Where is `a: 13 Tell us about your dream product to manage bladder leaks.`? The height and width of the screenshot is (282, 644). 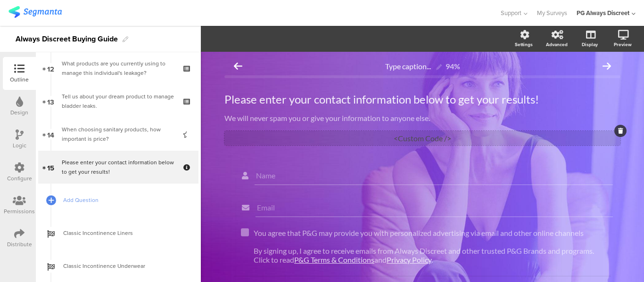 a: 13 Tell us about your dream product to manage bladder leaks. is located at coordinates (118, 101).